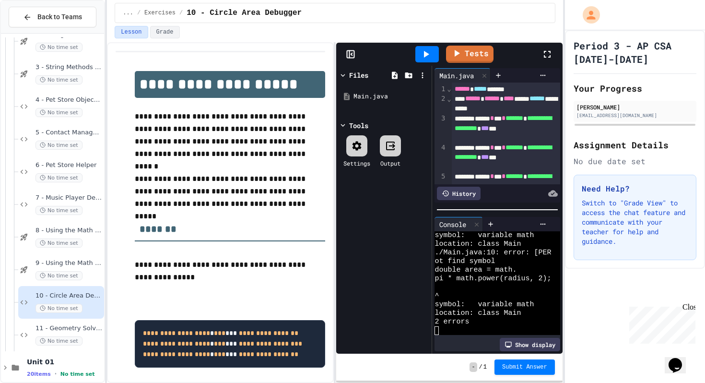 Image resolution: width=705 pixels, height=383 pixels. I want to click on span: 9 - Using the Math Class II, so click(69, 263).